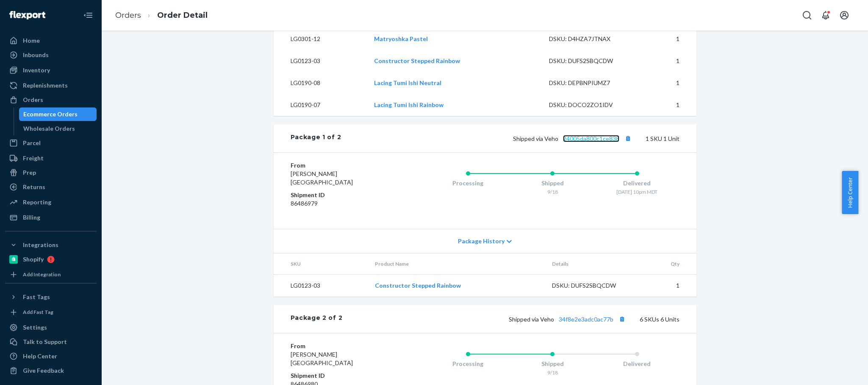  Describe the element at coordinates (401, 38) in the screenshot. I see `a: Matryoshka Pastel` at that location.